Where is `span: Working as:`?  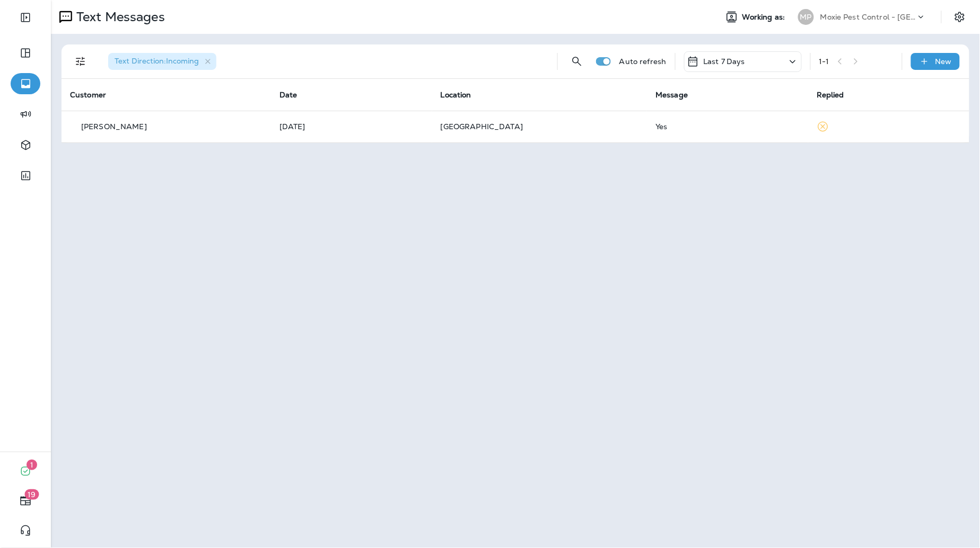
span: Working as: is located at coordinates (764, 17).